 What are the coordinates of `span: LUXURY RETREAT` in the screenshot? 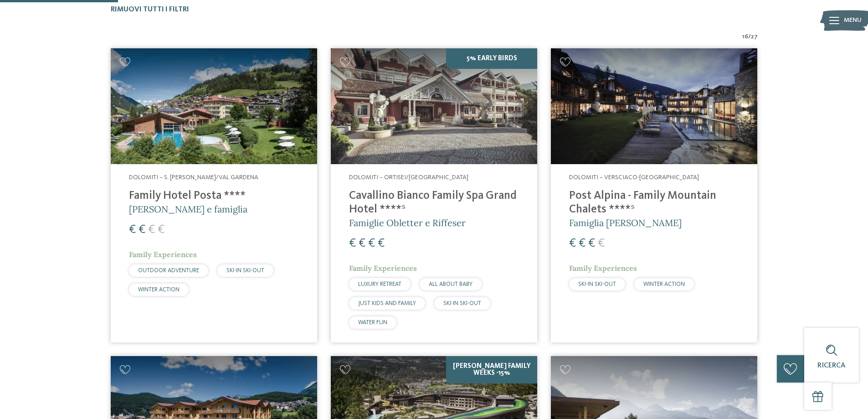 It's located at (379, 284).